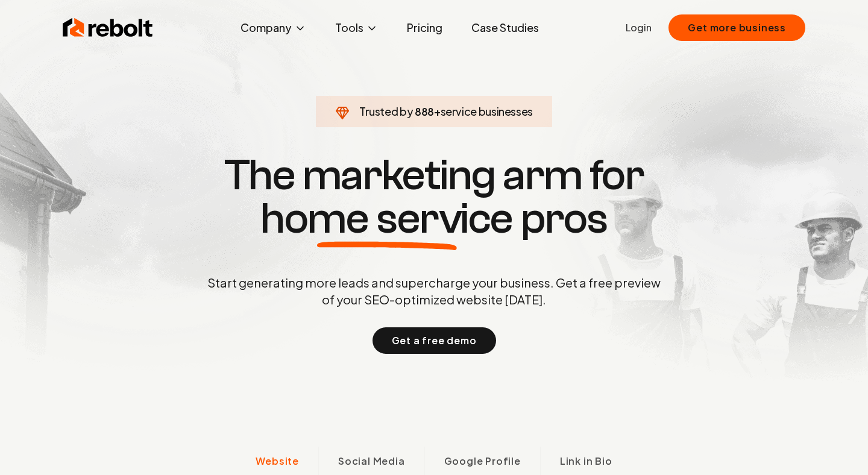 The image size is (868, 475). Describe the element at coordinates (424, 111) in the screenshot. I see `span: 888` at that location.